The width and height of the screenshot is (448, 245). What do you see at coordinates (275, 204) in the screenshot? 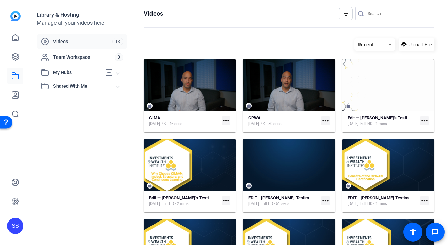
I see `span: Full HD - 51 secs` at bounding box center [275, 204].